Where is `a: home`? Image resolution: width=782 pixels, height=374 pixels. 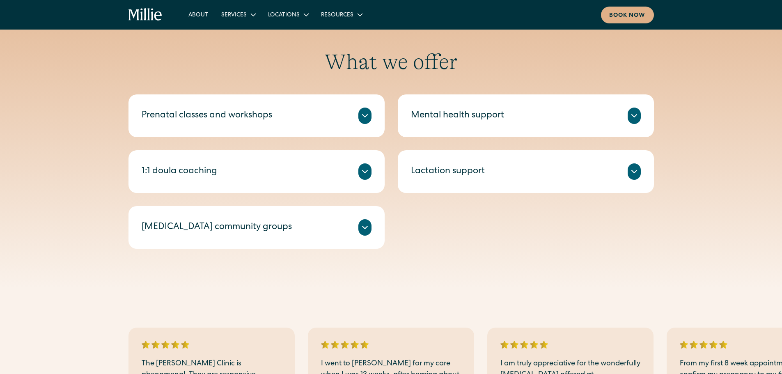 a: home is located at coordinates (145, 15).